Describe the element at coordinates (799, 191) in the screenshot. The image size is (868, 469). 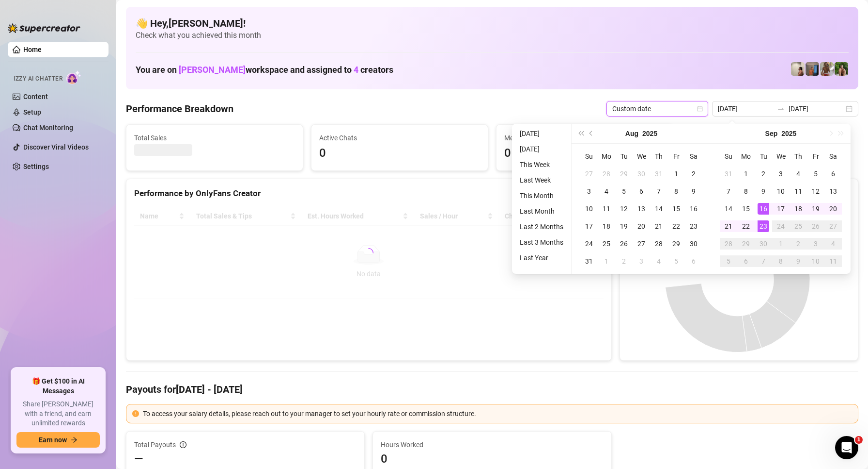
I see `td: 2025-09-11` at that location.